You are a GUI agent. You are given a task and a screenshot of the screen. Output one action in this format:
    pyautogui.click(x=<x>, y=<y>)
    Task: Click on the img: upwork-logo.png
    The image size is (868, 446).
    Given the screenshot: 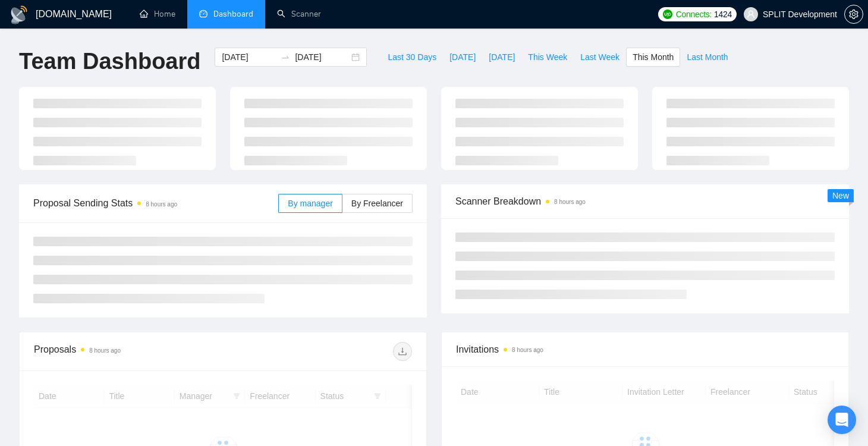 What is the action you would take?
    pyautogui.click(x=668, y=14)
    